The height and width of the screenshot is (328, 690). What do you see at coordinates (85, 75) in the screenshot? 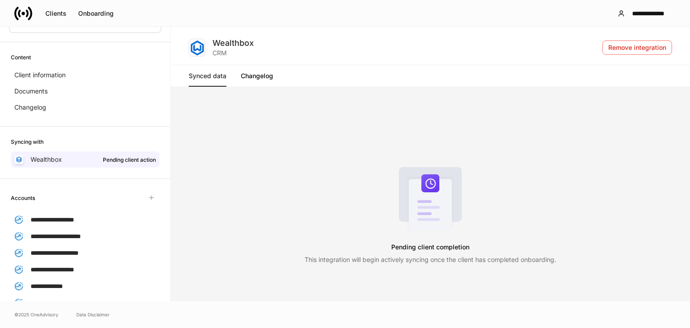
I see `a: Client information` at bounding box center [85, 75].